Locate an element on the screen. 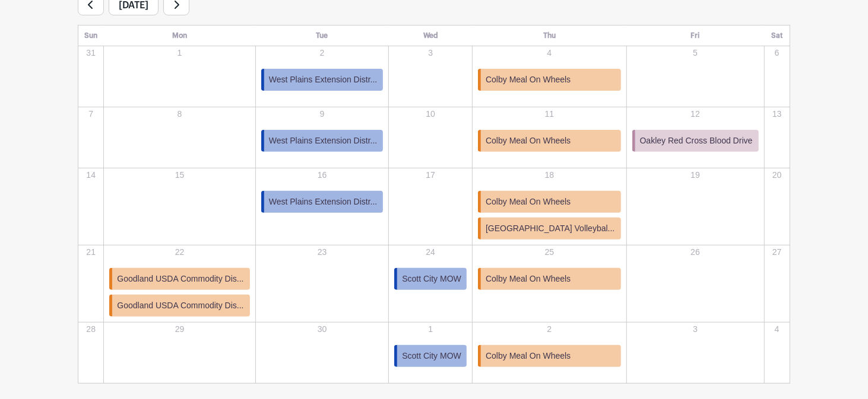 The image size is (868, 399). p: 25 is located at coordinates (549, 252).